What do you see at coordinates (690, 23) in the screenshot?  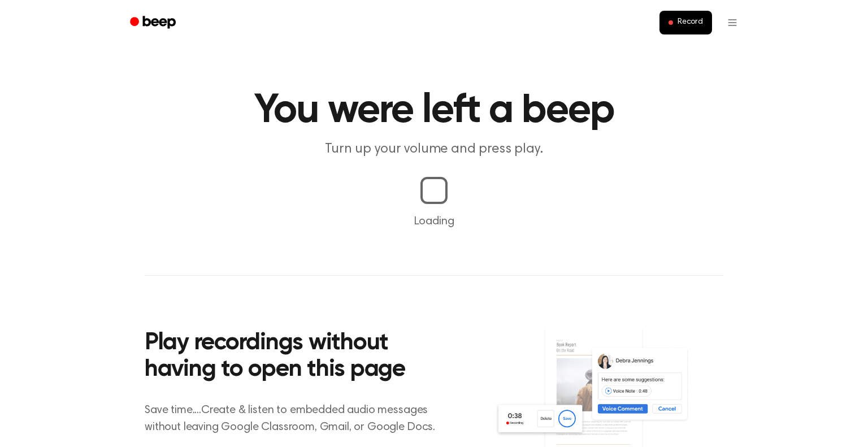 I see `span: Record` at bounding box center [690, 23].